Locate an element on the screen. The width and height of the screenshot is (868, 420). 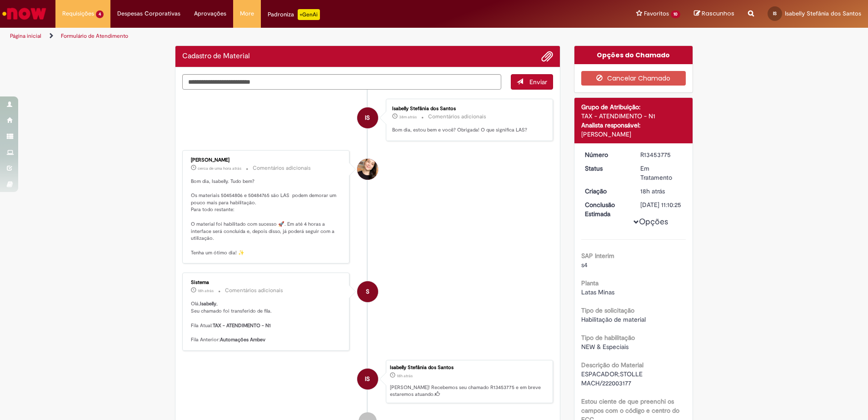
span: Latas Minas is located at coordinates (598, 292).